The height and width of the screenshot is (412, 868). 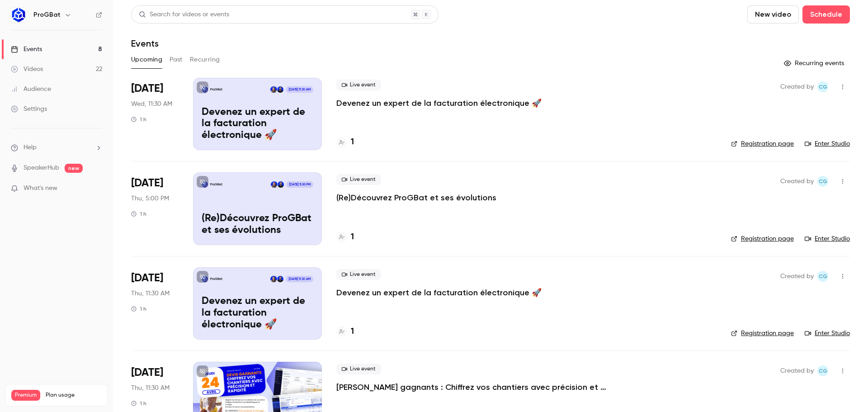 What do you see at coordinates (31, 89) in the screenshot?
I see `div: Audience` at bounding box center [31, 89].